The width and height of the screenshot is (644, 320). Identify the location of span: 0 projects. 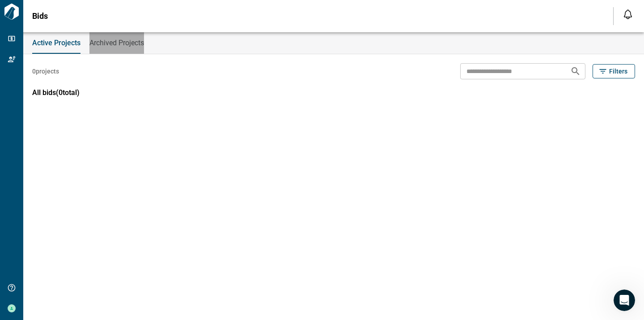
(46, 71).